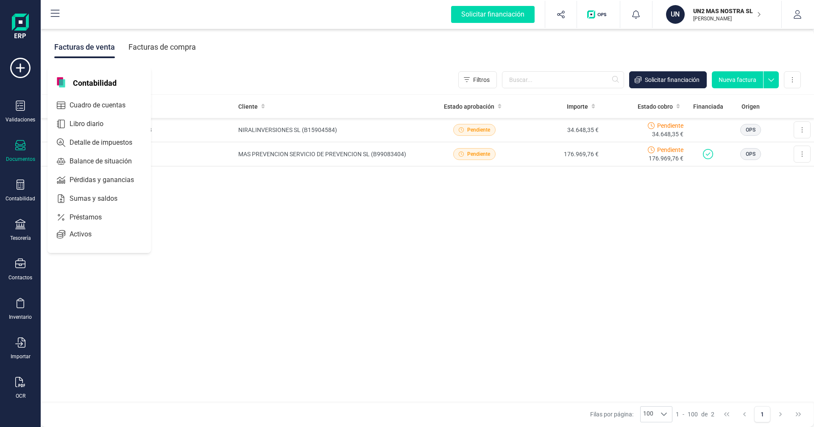 Image resolution: width=814 pixels, height=427 pixels. Describe the element at coordinates (20, 356) in the screenshot. I see `div: Importar` at that location.